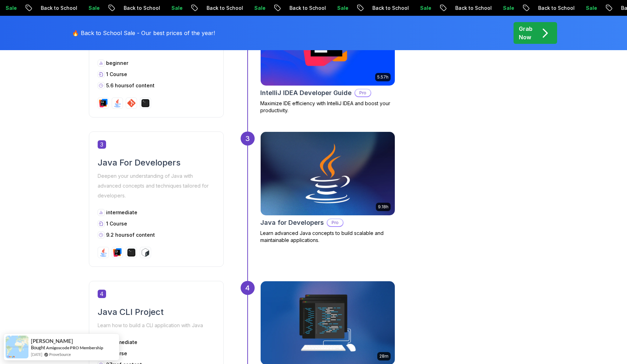 This screenshot has width=627, height=364. What do you see at coordinates (383, 207) in the screenshot?
I see `p: 9.18h` at bounding box center [383, 207].